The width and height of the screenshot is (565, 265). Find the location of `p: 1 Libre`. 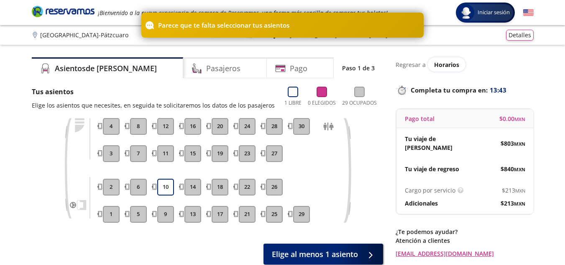

p: 1 Libre is located at coordinates (293, 103).